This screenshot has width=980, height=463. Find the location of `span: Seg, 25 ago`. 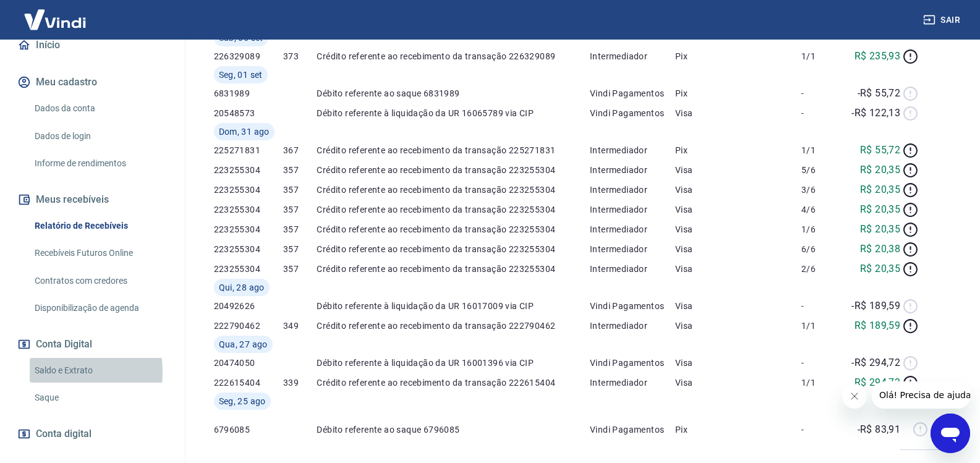

span: Seg, 25 ago is located at coordinates (242, 401).